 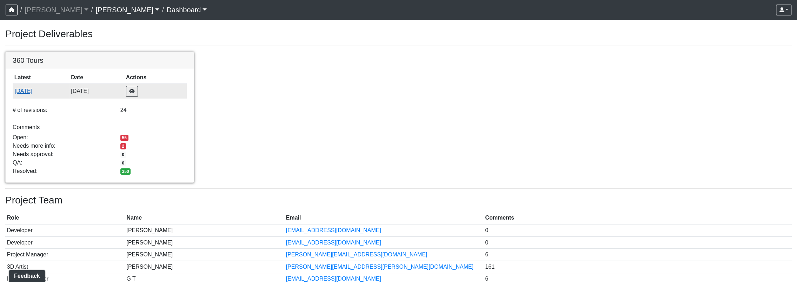 What do you see at coordinates (187, 10) in the screenshot?
I see `a: Dashboard` at bounding box center [187, 10].